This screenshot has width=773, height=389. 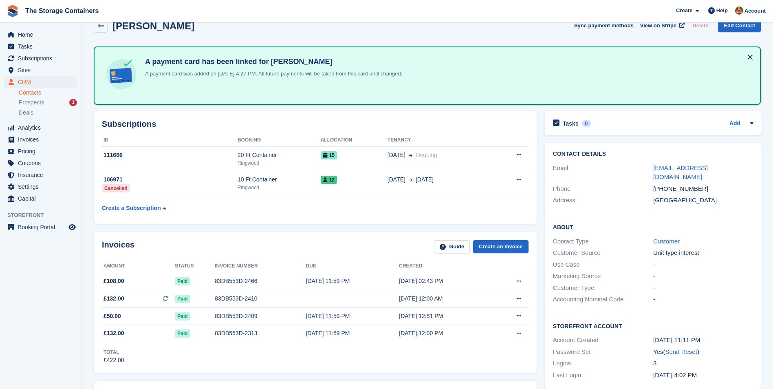 I want to click on a: Preview store, so click(x=72, y=227).